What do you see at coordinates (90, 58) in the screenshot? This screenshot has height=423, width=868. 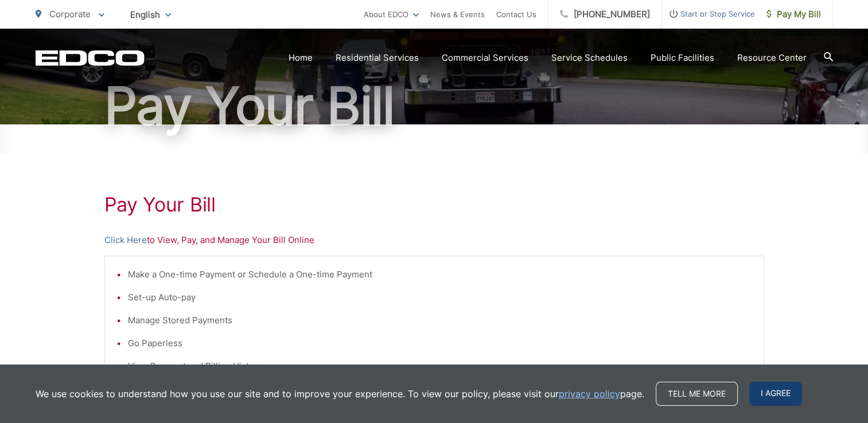 I see `a: EDCD logo. Return to the homepage.` at bounding box center [90, 58].